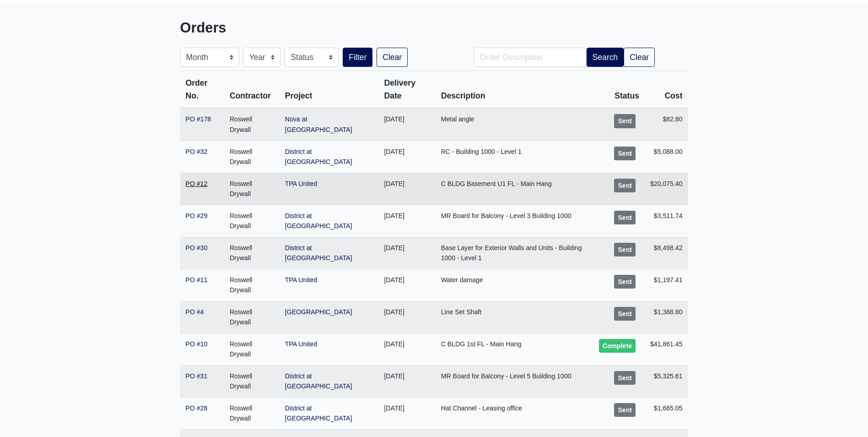 This screenshot has height=437, width=868. What do you see at coordinates (617, 346) in the screenshot?
I see `div: Complete` at bounding box center [617, 346].